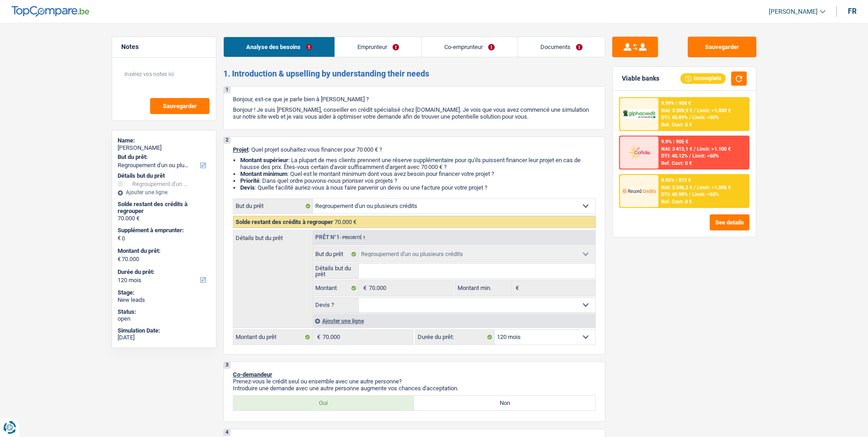 The height and width of the screenshot is (437, 868). Describe the element at coordinates (714, 110) in the screenshot. I see `span: Limit: >1.000 €` at that location.